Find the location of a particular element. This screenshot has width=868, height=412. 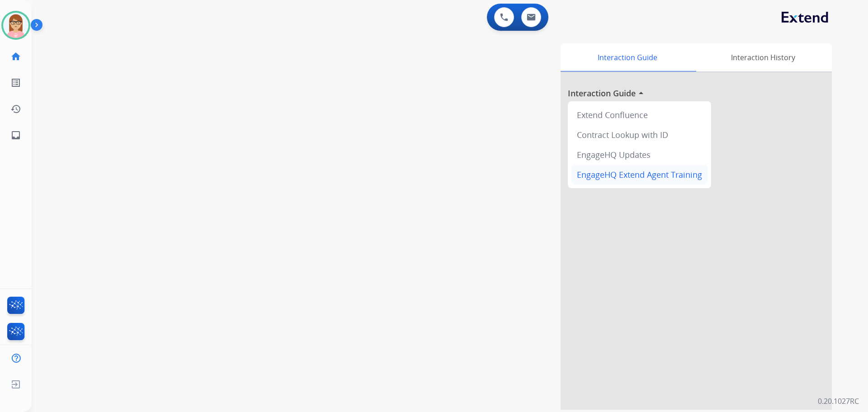

div: Contract Lookup with ID is located at coordinates (640, 135).